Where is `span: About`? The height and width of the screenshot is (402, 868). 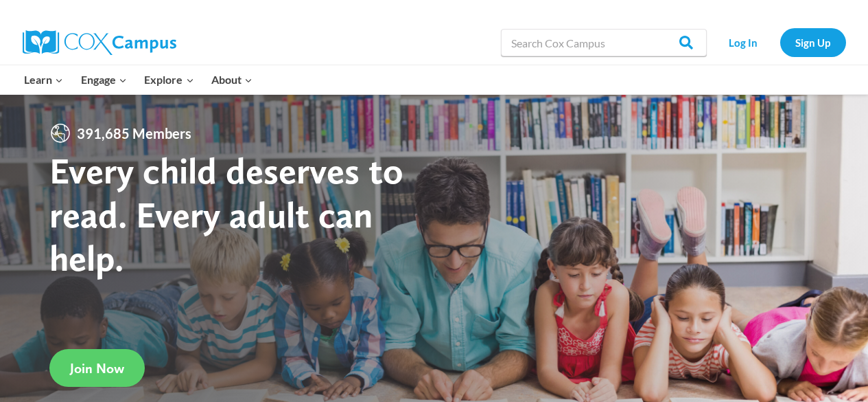 span: About is located at coordinates (232, 80).